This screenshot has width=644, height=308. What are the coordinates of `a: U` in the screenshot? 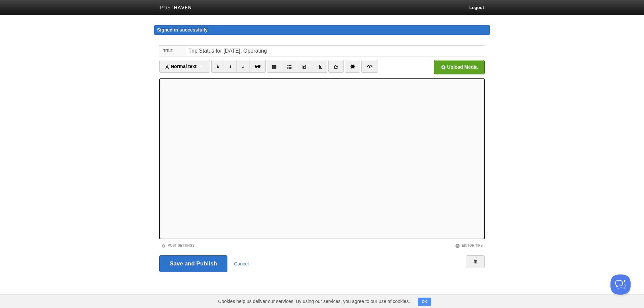 It's located at (243, 67).